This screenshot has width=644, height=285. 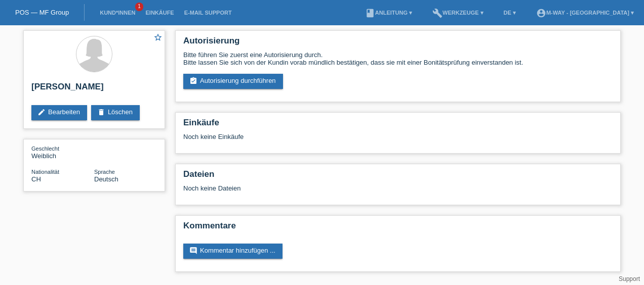 What do you see at coordinates (233, 252) in the screenshot?
I see `a: commentKommentar hinzufügen ...` at bounding box center [233, 252].